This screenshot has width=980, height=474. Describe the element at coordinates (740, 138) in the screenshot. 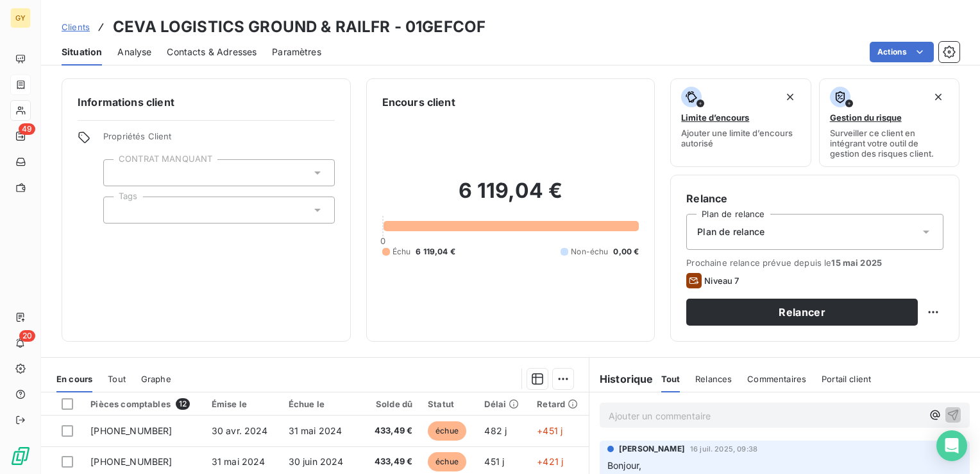

I see `span: Ajouter une limite d’encours autorisé` at that location.